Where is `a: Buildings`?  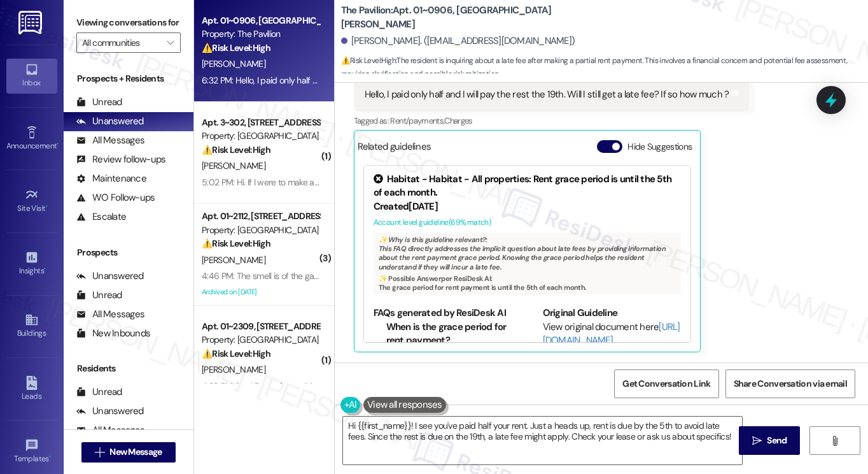
a: Buildings is located at coordinates (32, 326).